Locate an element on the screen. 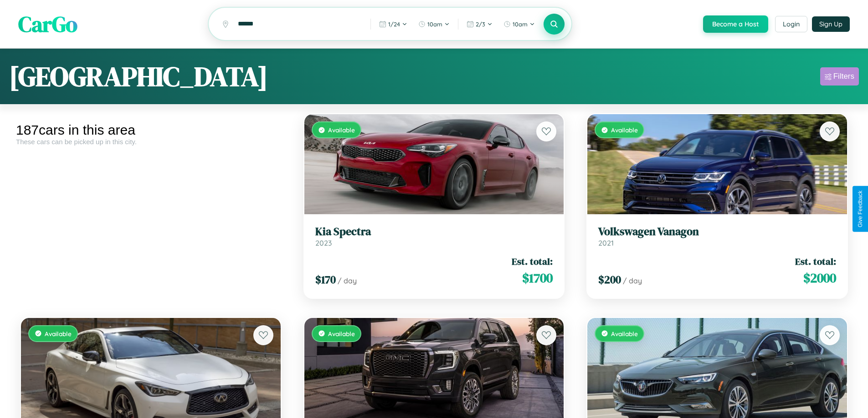 The width and height of the screenshot is (868, 418). button: Filters is located at coordinates (839, 76).